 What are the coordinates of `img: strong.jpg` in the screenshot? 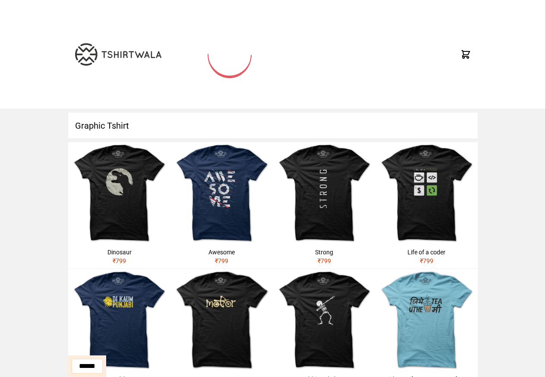 It's located at (324, 193).